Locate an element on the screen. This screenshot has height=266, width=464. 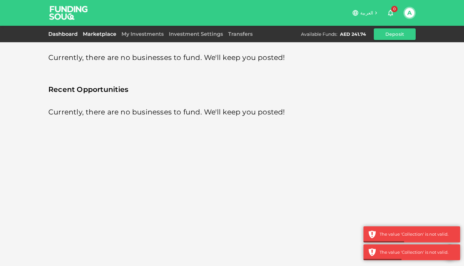
span: 0 is located at coordinates (394, 9).